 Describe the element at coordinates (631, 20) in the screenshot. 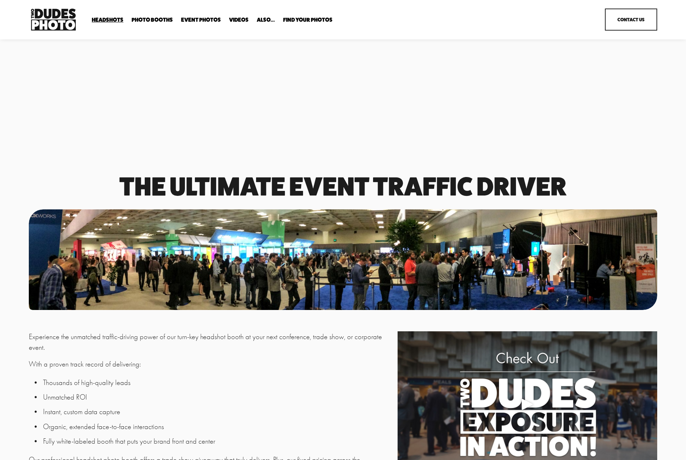

I see `a: Contact Us` at that location.